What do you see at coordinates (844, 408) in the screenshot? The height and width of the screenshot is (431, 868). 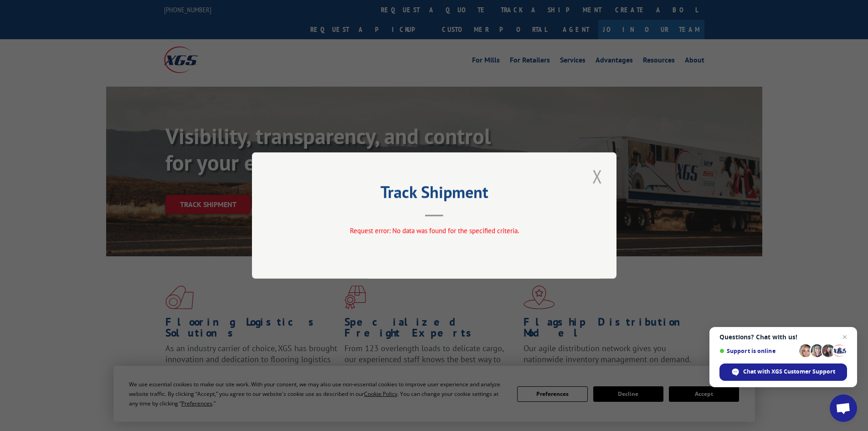 I see `a: Open chat` at bounding box center [844, 408].